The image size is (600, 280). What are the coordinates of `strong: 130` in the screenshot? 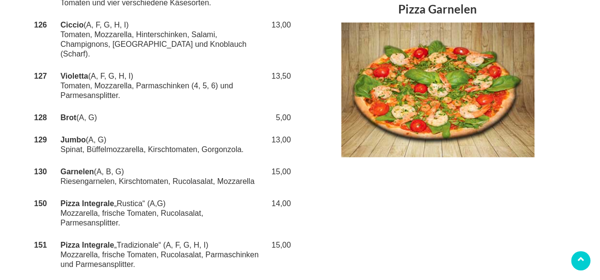 It's located at (41, 171).